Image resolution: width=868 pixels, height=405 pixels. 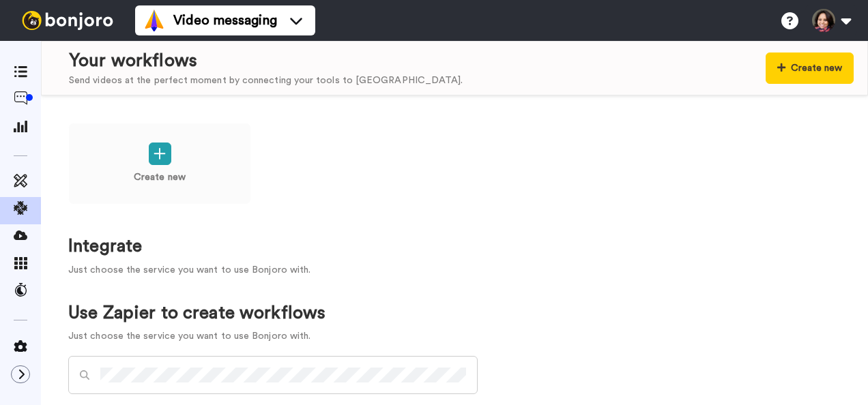 I want to click on h1: Use Zapier to create workflows, so click(x=197, y=313).